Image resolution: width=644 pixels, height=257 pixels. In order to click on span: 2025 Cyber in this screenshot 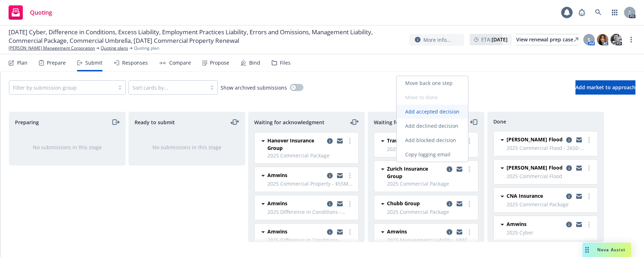, I will do `click(550, 232)`.